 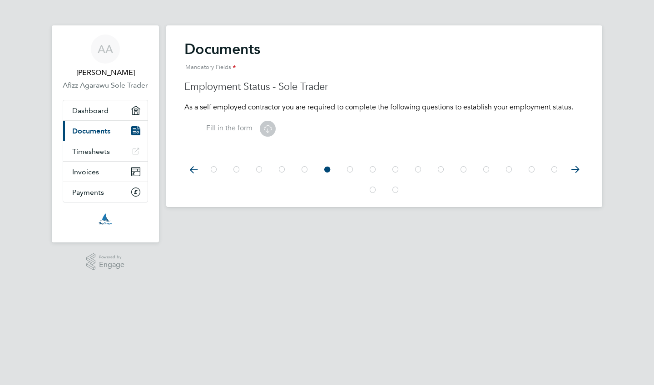 What do you see at coordinates (85, 172) in the screenshot?
I see `span: Invoices` at bounding box center [85, 172].